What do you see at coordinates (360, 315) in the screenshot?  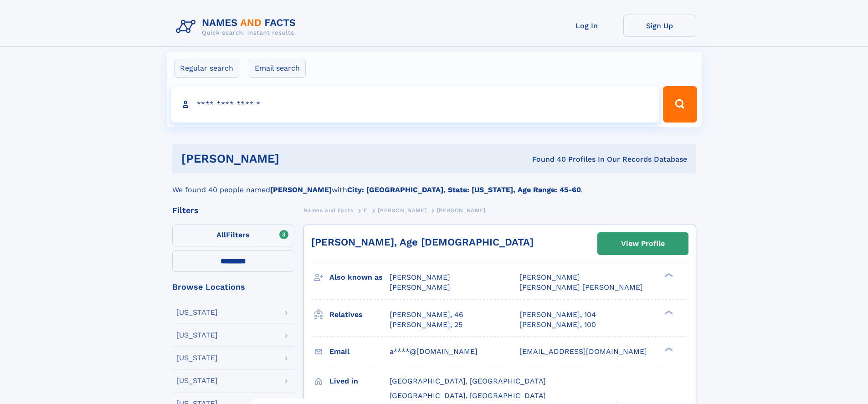 I see `h3: Relatives` at bounding box center [360, 315].